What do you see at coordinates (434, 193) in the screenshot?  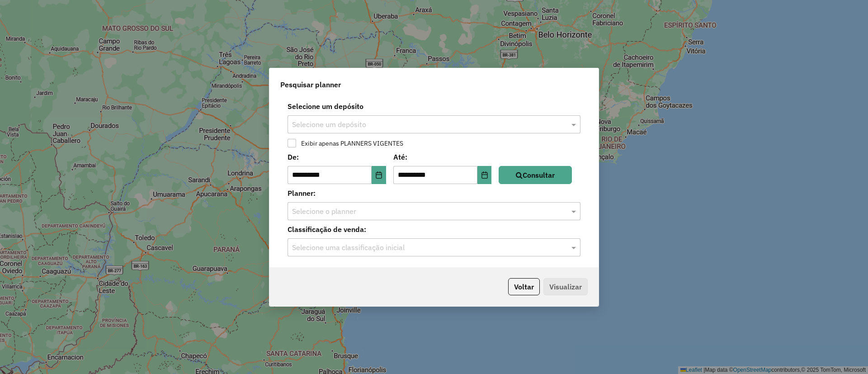 I see `label: Planner:` at bounding box center [434, 193].